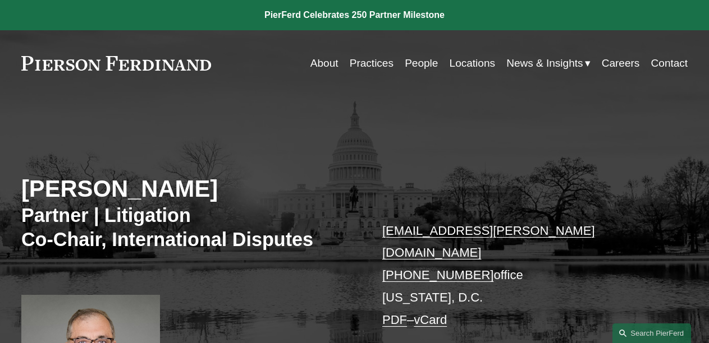 The height and width of the screenshot is (343, 709). I want to click on a: Search this site, so click(651, 333).